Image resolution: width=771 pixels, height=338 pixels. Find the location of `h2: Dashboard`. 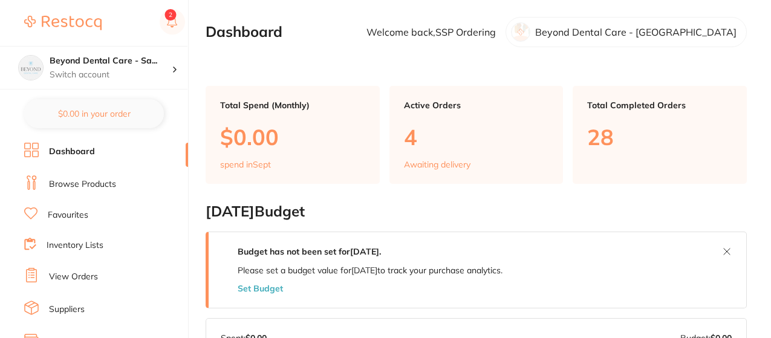

h2: Dashboard is located at coordinates (244, 32).